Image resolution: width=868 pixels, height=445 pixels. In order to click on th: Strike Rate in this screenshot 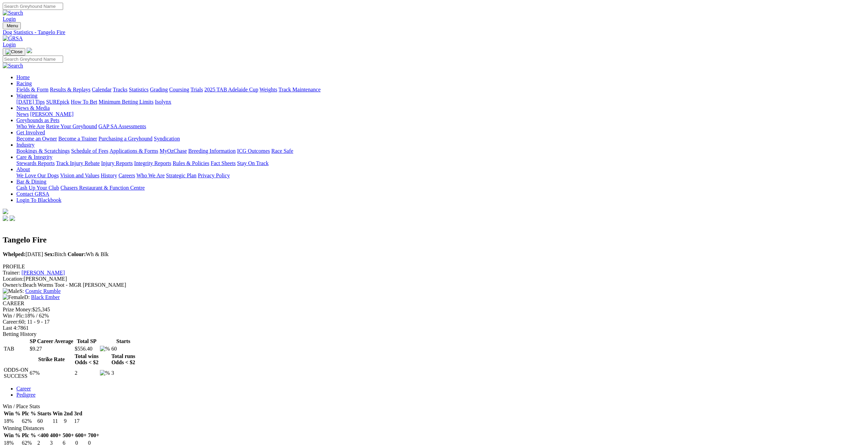, I will do `click(51, 359)`.